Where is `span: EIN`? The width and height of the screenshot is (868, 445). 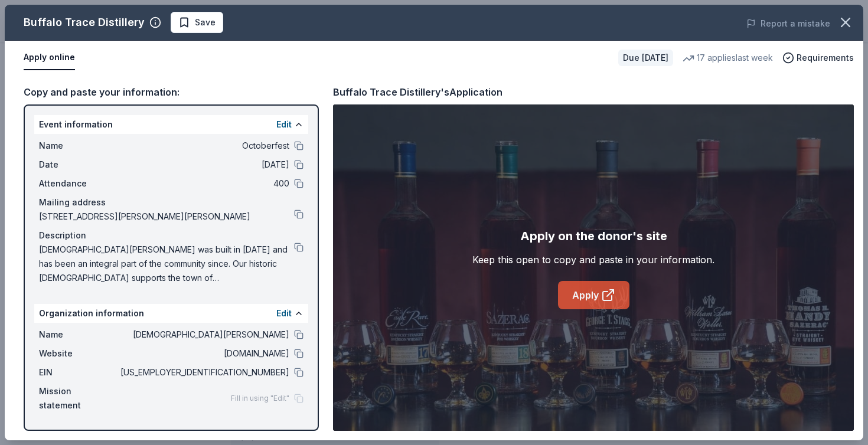 span: EIN is located at coordinates (78, 372).